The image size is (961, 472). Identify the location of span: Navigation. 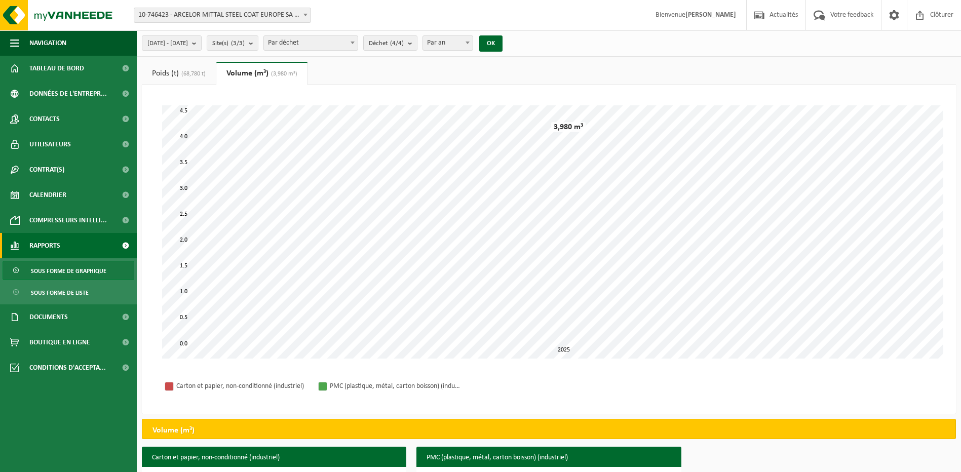
(48, 43).